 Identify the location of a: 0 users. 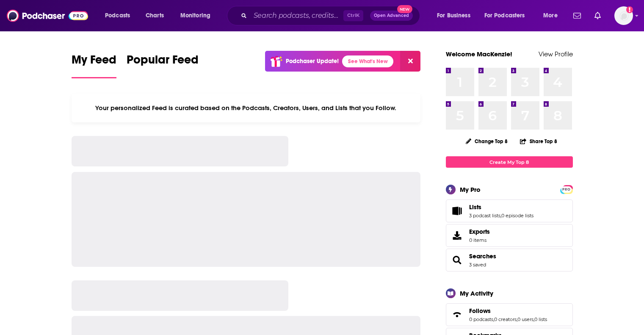
(526, 319).